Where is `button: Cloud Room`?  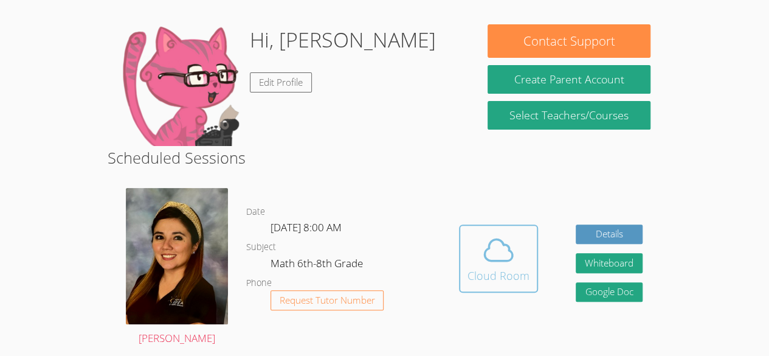
button: Cloud Room is located at coordinates (499, 258).